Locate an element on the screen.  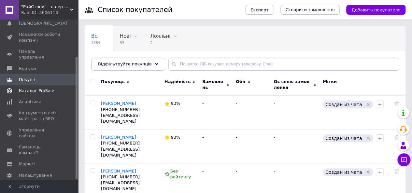
span: 33 is located at coordinates (125, 43).